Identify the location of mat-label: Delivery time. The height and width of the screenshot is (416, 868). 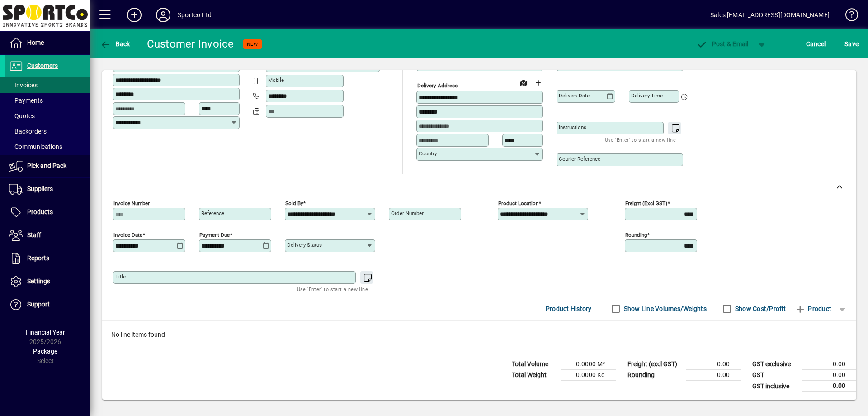
(647, 96).